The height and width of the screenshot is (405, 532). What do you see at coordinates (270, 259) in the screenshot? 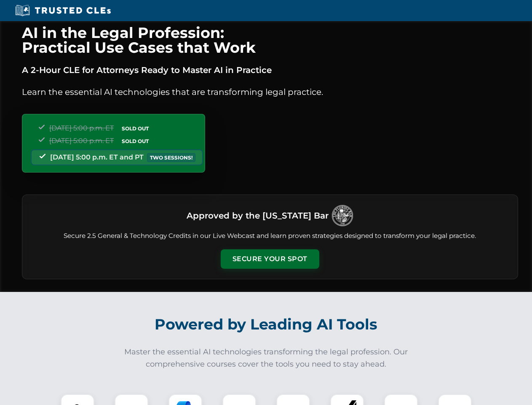
I see `button: Secure Your Spot` at bounding box center [270, 259].